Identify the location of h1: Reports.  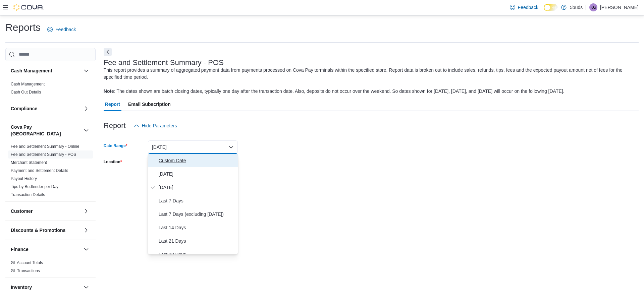
(23, 28).